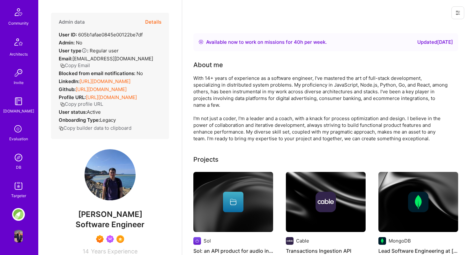  I want to click on div: Community, so click(19, 23).